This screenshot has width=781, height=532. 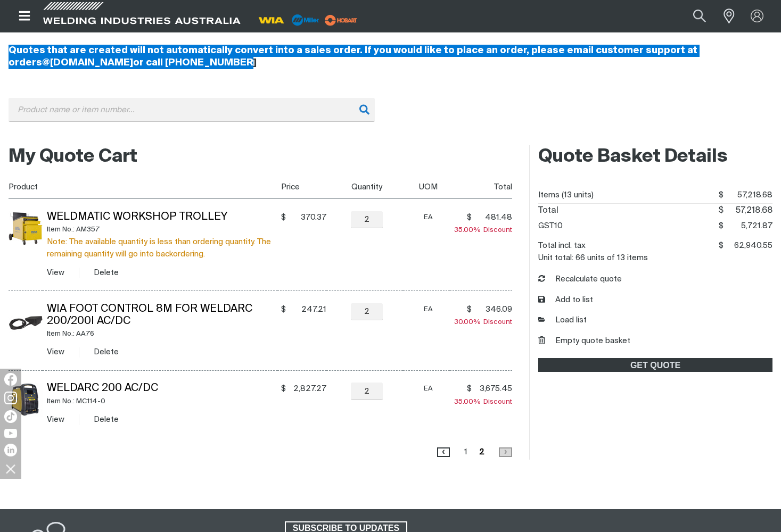 What do you see at coordinates (566, 300) in the screenshot?
I see `button: Add to list` at bounding box center [566, 300].